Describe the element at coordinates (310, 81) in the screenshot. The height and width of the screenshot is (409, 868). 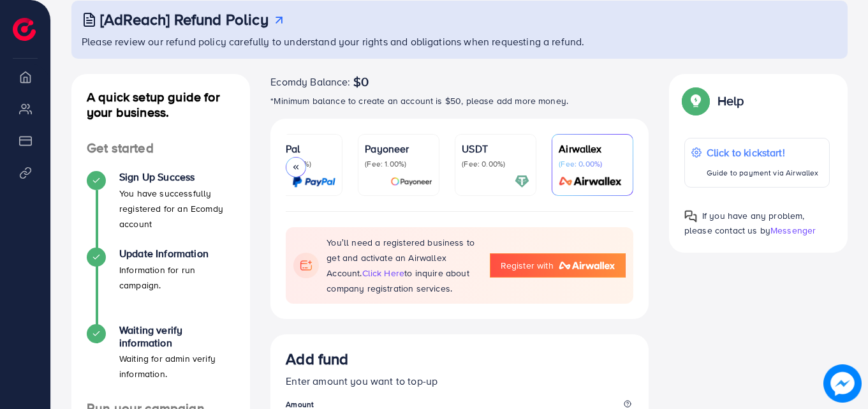
I see `span: Ecomdy Balance:` at that location.